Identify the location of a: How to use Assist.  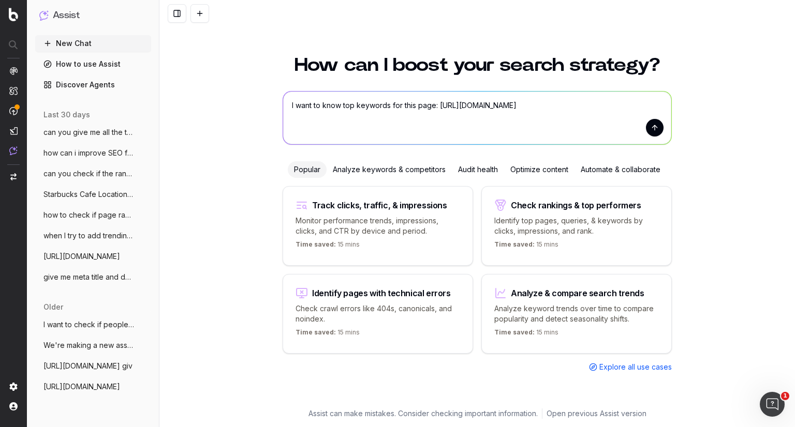
(93, 64).